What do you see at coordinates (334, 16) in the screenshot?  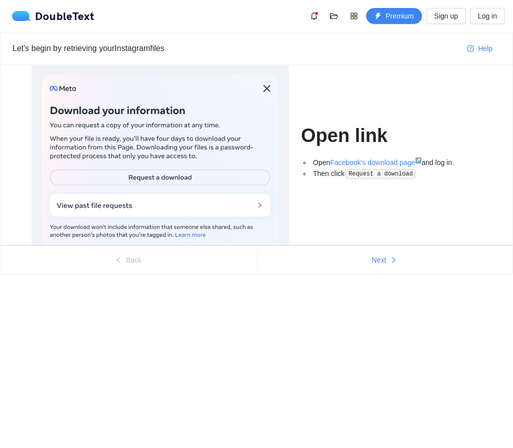 I see `button: folder-open` at bounding box center [334, 16].